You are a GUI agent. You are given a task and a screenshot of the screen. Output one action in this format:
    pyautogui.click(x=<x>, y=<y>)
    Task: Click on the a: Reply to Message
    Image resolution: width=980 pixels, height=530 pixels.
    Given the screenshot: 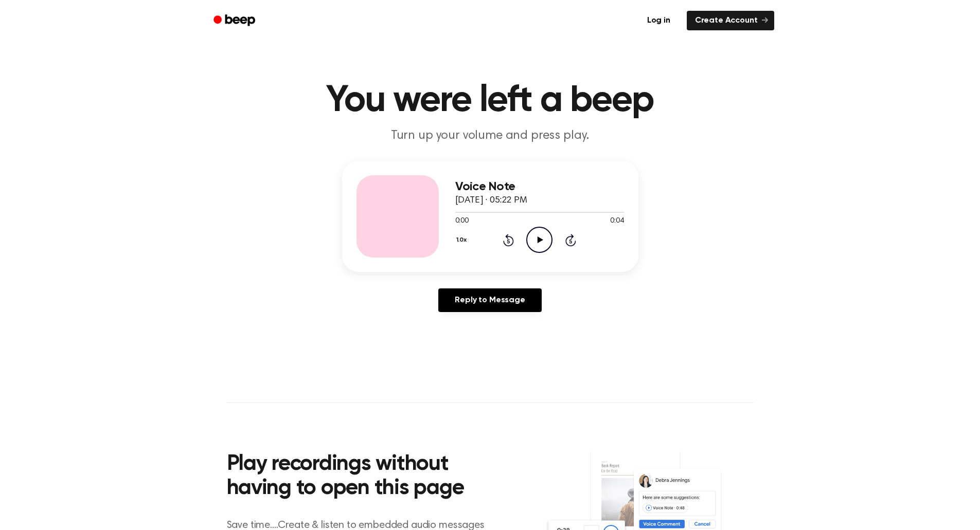 What is the action you would take?
    pyautogui.click(x=489, y=300)
    